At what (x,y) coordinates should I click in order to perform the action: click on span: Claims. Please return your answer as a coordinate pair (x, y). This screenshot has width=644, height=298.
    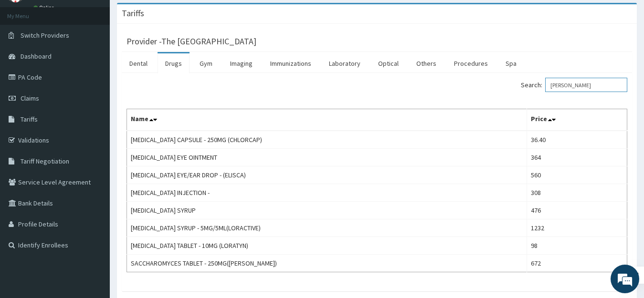
    Looking at the image, I should click on (30, 98).